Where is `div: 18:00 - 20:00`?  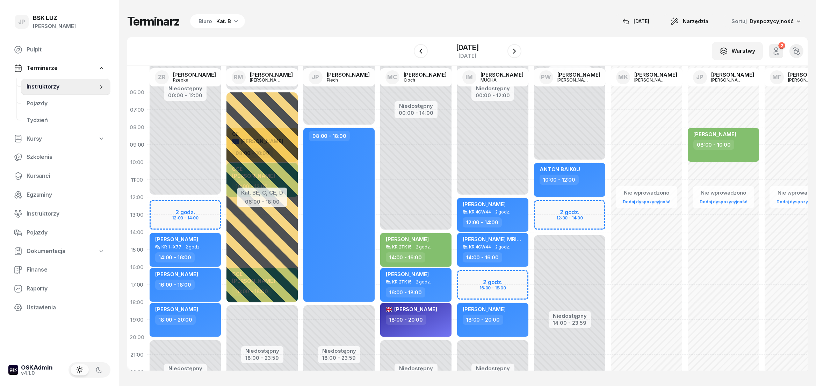
div: 18:00 - 20:00 is located at coordinates (483, 319).